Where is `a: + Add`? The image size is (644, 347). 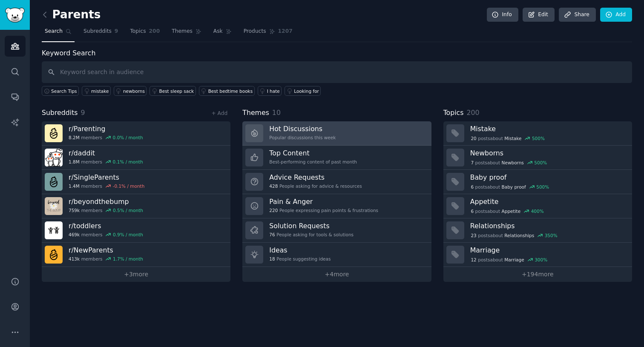 a: + Add is located at coordinates (219, 113).